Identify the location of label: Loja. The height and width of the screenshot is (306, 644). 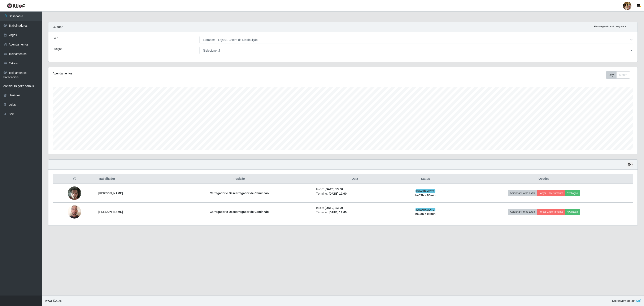
(55, 38).